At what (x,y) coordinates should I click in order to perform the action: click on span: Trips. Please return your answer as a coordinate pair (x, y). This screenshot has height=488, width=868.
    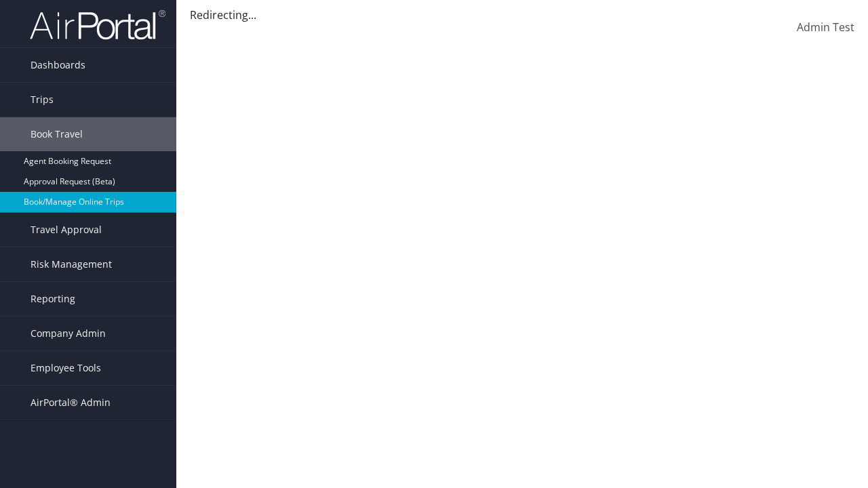
    Looking at the image, I should click on (42, 100).